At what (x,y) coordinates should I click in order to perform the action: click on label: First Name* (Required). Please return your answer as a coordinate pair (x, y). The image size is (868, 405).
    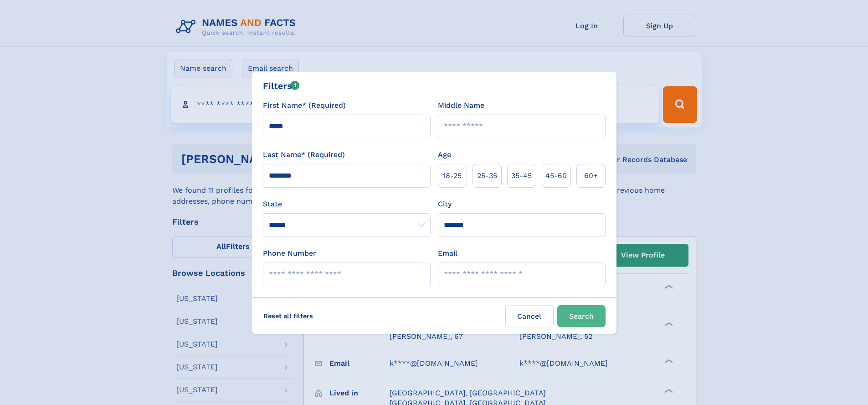
    Looking at the image, I should click on (305, 106).